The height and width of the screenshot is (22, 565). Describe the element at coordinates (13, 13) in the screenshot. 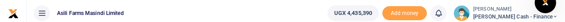

I see `a: logo-small logo-large logo-large` at that location.